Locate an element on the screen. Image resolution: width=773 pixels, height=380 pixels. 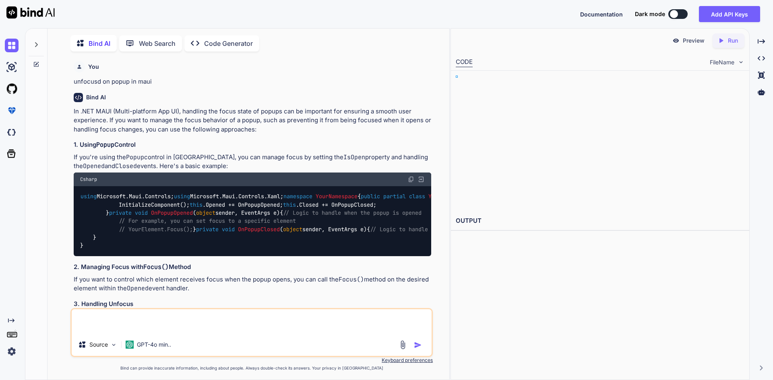
p: Preview is located at coordinates (694, 41).